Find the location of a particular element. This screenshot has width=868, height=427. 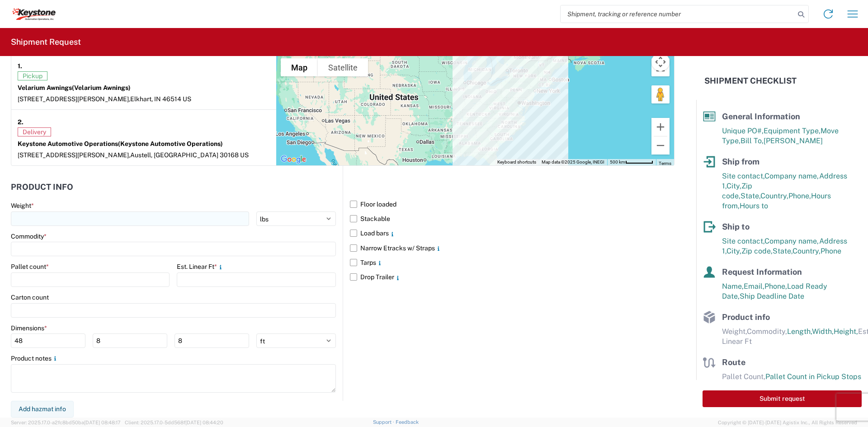

span: Email, is located at coordinates (754, 286).